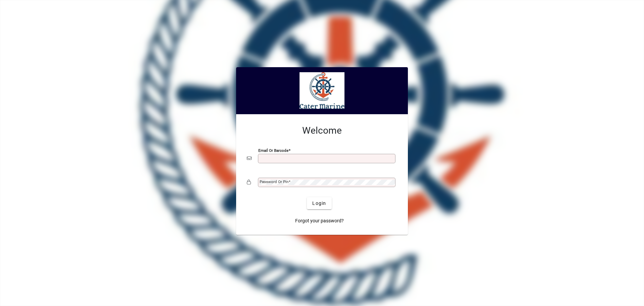 This screenshot has width=644, height=306. Describe the element at coordinates (273, 151) in the screenshot. I see `mat-label: Email or Barcode` at that location.